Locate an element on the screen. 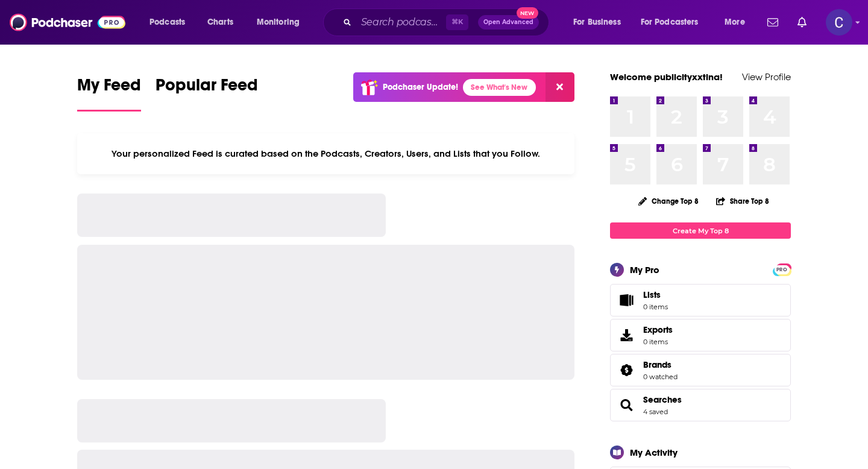 Image resolution: width=868 pixels, height=469 pixels. span: PRO is located at coordinates (782, 269).